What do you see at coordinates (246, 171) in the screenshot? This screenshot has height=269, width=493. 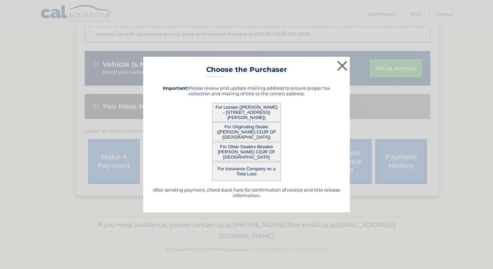 I see `button: For Insurance Company on a Total Loss` at bounding box center [246, 171].